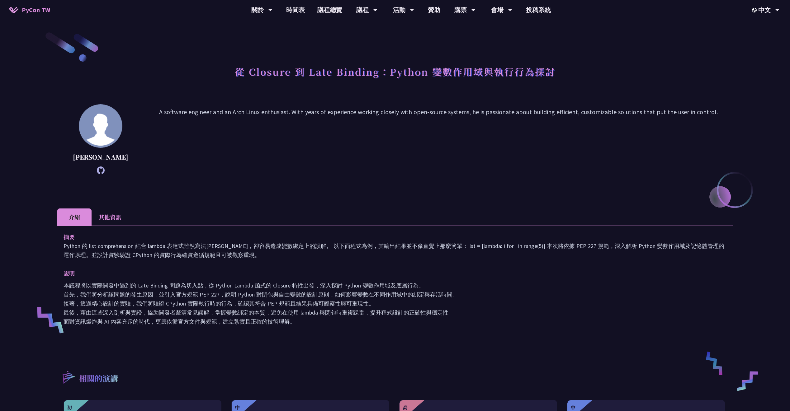 The image size is (790, 411). Describe the element at coordinates (395, 72) in the screenshot. I see `h1: 從 Closure 到 Late Binding：Python 變數作用域與執行行為探討` at that location.